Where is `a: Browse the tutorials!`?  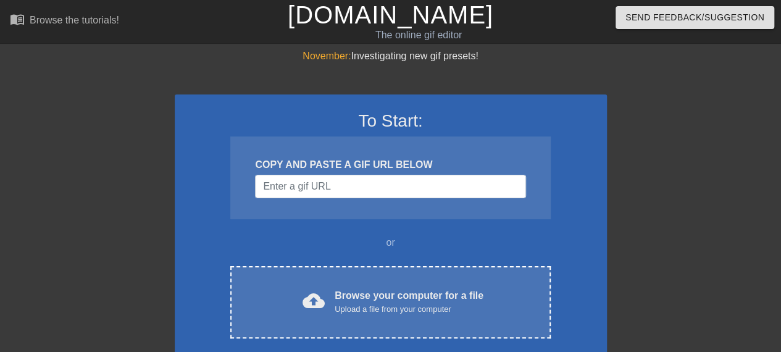 a: Browse the tutorials! is located at coordinates (64, 21).